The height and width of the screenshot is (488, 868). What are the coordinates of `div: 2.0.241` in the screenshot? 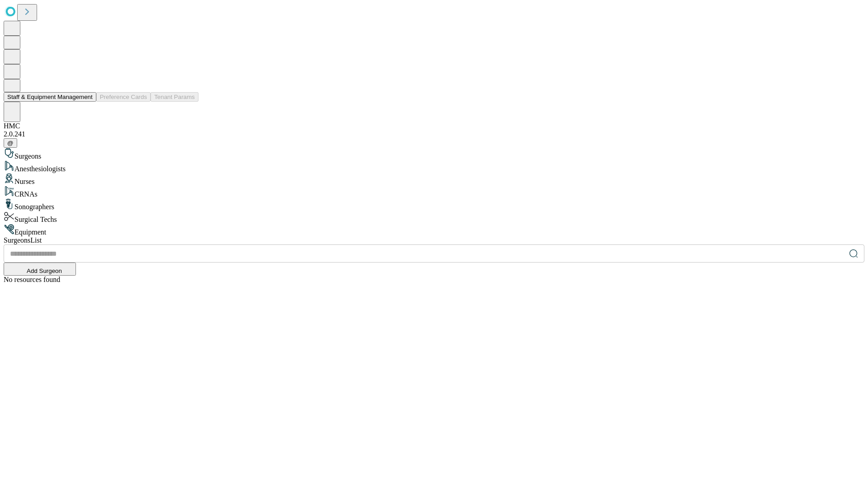 It's located at (434, 134).